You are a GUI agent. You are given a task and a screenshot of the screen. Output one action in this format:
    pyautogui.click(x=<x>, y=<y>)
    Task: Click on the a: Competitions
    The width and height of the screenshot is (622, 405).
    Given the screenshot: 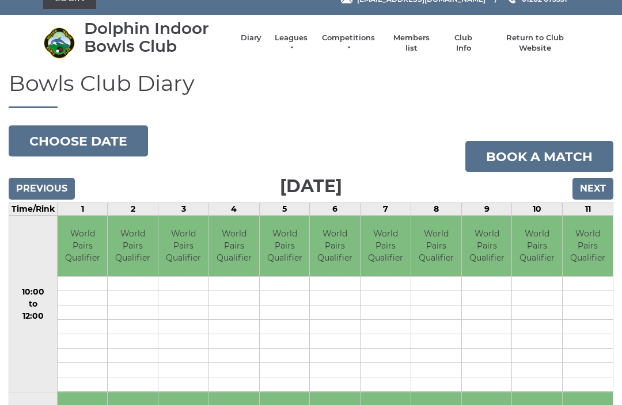 What is the action you would take?
    pyautogui.click(x=348, y=43)
    